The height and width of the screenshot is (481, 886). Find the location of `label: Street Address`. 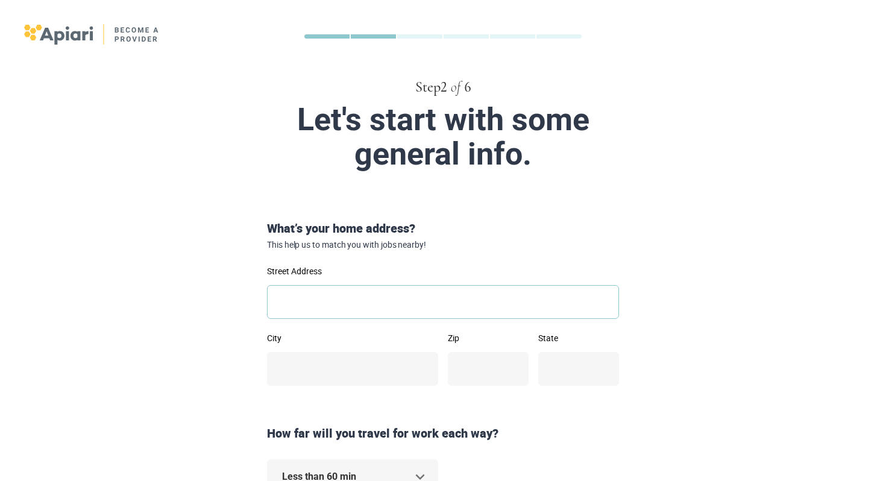

label: Street Address is located at coordinates (443, 271).